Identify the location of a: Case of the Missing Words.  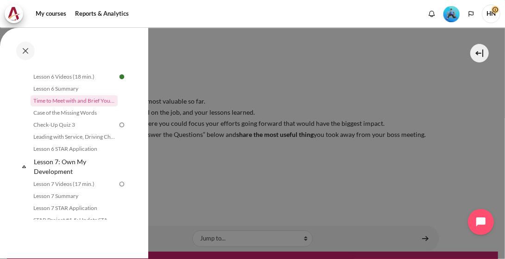
(74, 113).